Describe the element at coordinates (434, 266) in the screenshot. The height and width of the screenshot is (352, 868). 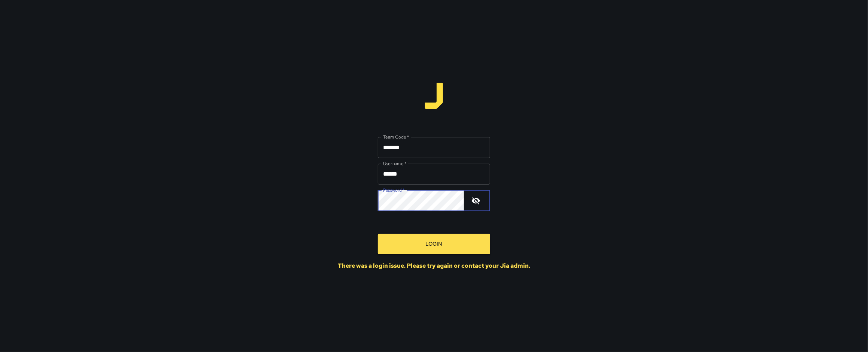
I see `div: There was a login issue. Please try again or contact your Jia admin.` at that location.